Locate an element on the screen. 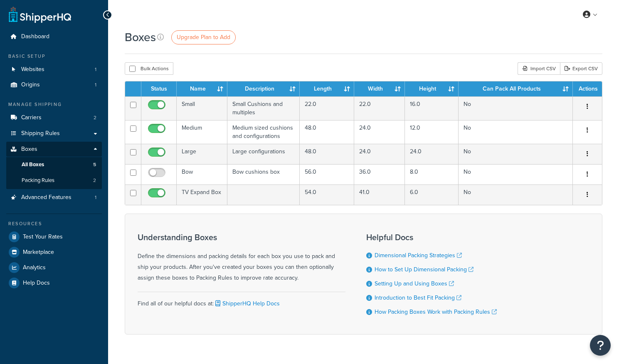 Image resolution: width=619 pixels, height=364 pixels. a: ShipperHQ Home is located at coordinates (40, 14).